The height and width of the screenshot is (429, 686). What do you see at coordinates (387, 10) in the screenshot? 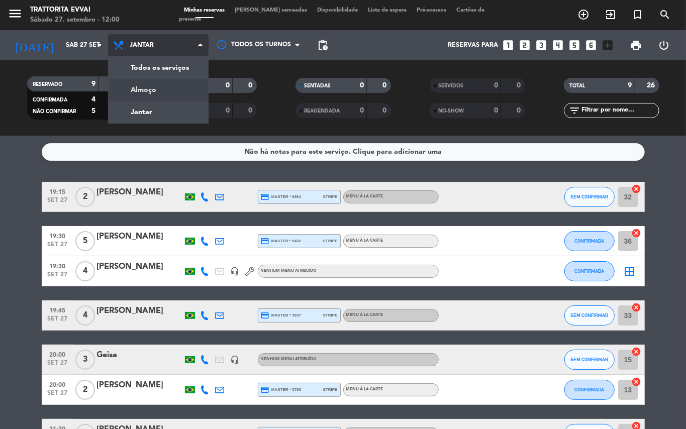
I see `span: Lista de espera` at bounding box center [387, 10].